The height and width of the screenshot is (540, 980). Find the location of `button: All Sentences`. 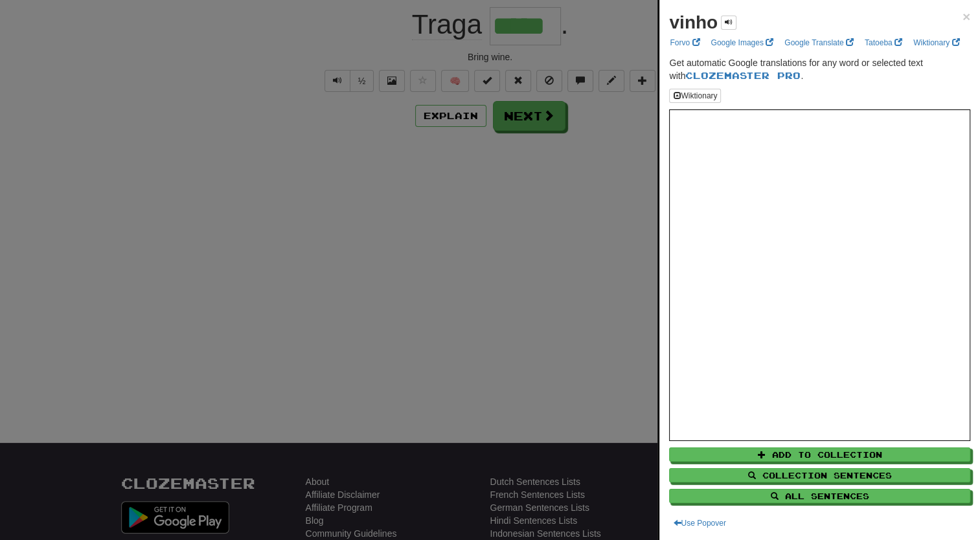

button: All Sentences is located at coordinates (819, 496).